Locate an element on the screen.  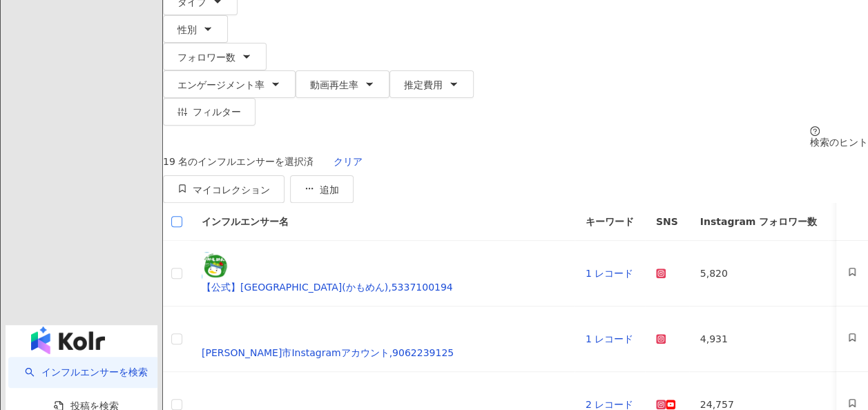
button: クリア is located at coordinates (348, 162).